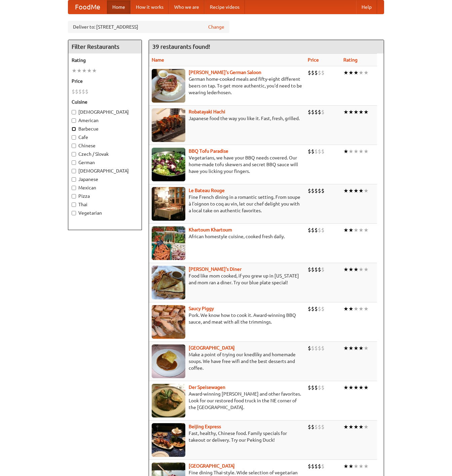  Describe the element at coordinates (105, 137) in the screenshot. I see `label: Cafe` at that location.